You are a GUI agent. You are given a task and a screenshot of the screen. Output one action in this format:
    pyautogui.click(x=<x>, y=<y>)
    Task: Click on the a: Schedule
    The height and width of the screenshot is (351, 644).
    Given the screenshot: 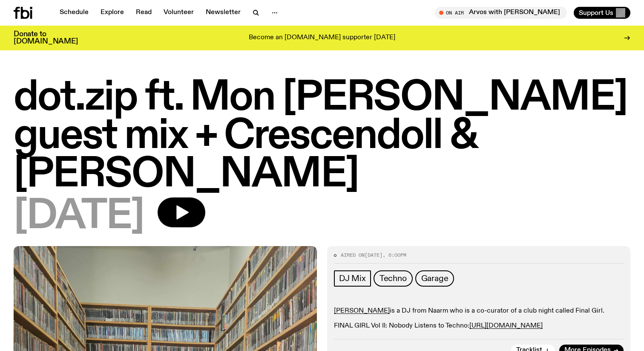 What is the action you would take?
    pyautogui.click(x=74, y=13)
    